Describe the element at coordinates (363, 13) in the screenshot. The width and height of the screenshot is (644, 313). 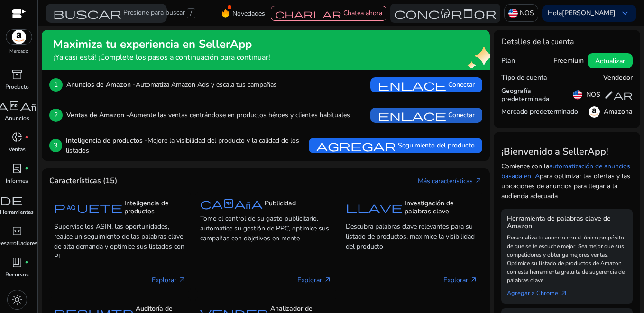
I see `span: Chatea ahora` at that location.